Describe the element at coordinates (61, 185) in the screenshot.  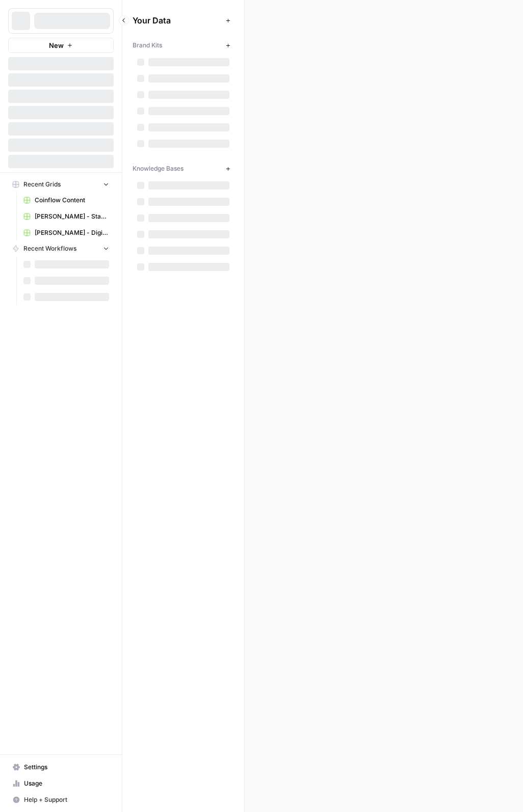
I see `button: Recent Grids` at that location.